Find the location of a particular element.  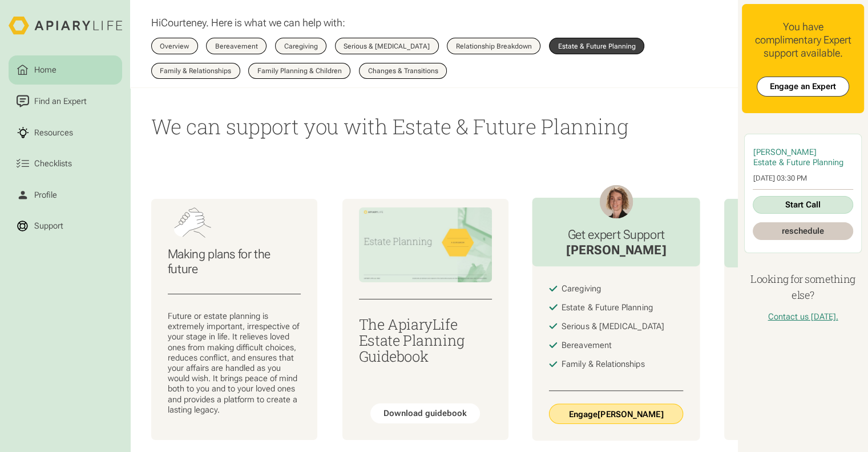

a: Start Call is located at coordinates (802, 205).